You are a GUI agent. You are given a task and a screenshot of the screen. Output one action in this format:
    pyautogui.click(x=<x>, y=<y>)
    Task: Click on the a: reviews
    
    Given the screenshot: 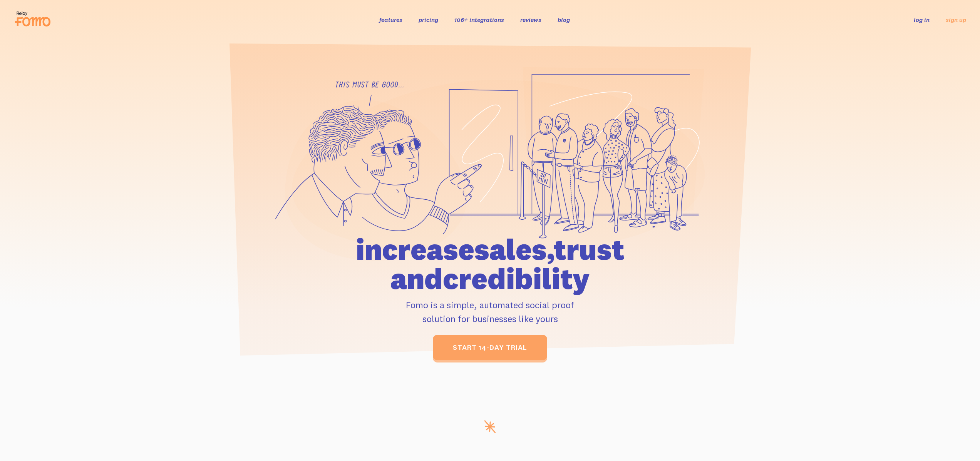 What is the action you would take?
    pyautogui.click(x=530, y=20)
    